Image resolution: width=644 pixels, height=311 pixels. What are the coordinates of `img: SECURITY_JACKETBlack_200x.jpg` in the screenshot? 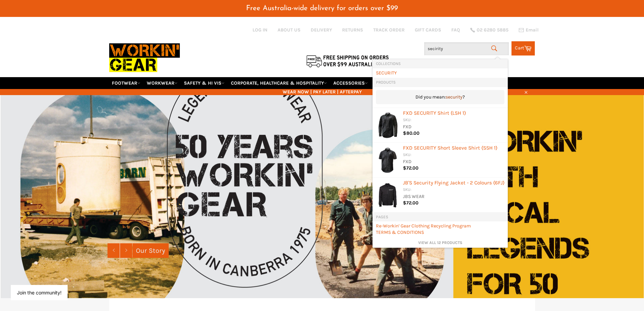 It's located at (388, 196).